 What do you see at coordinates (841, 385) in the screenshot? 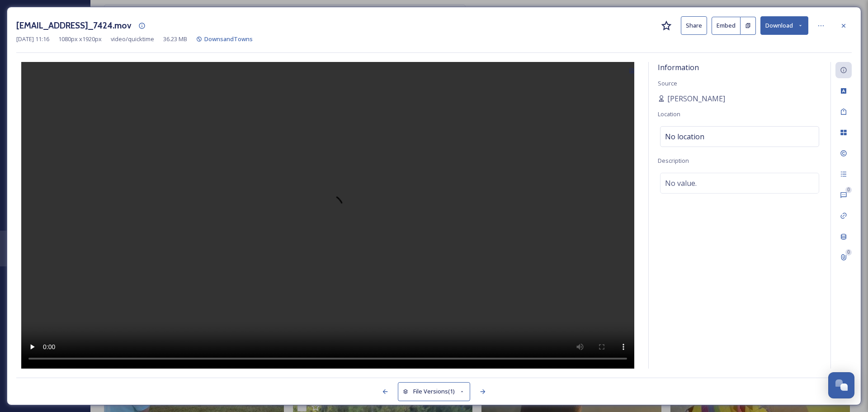
I see `button: Open Chat` at bounding box center [841, 385].